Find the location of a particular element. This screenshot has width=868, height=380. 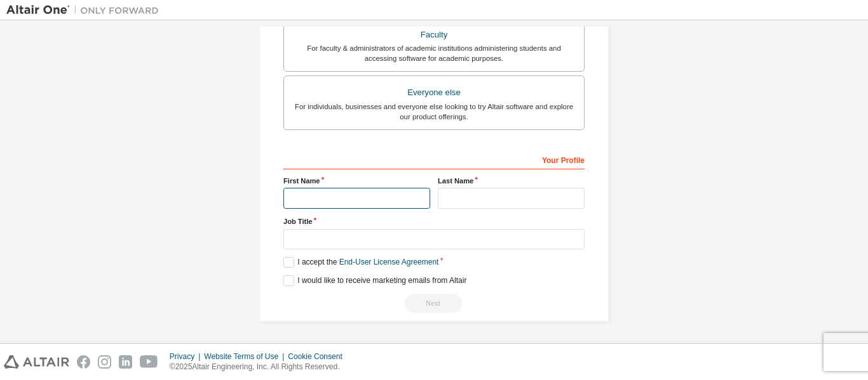

label: First Name is located at coordinates (356, 181).